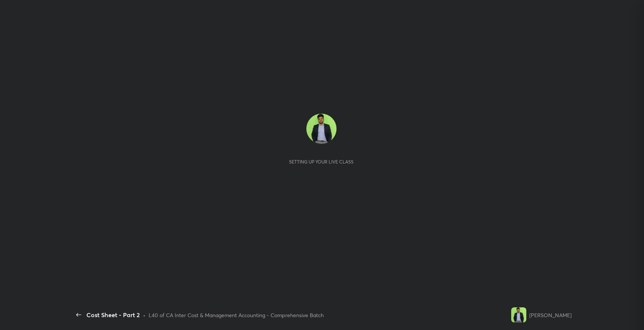 The height and width of the screenshot is (330, 644). I want to click on div: L40 of CA Inter Cost & Management Accounting - Comprehensive Batch, so click(236, 315).